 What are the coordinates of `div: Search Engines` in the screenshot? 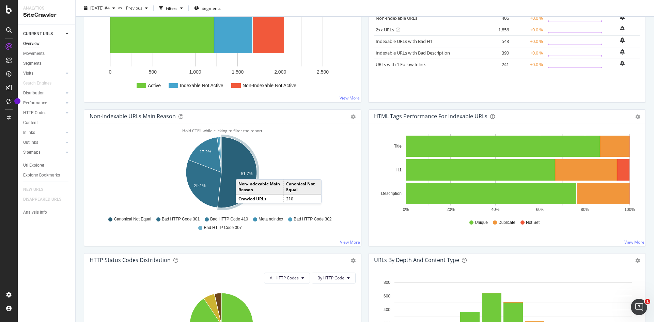 It's located at (37, 83).